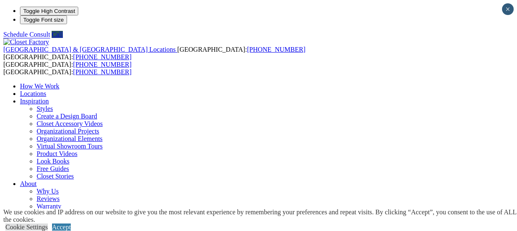  Describe the element at coordinates (260, 216) in the screenshot. I see `div: We use cookies and IP address on our website to give you the most relevant experience by remember...` at that location.